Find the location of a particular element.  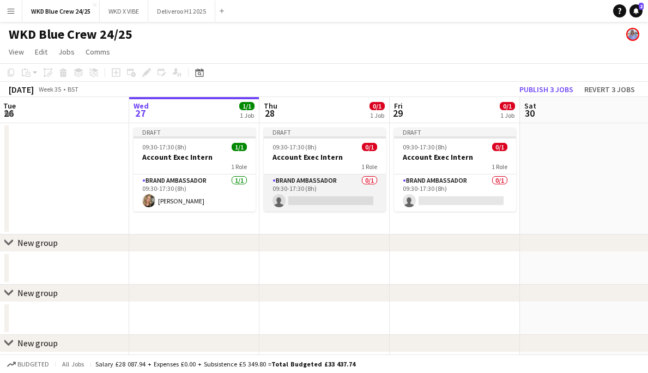

span: Budgeted is located at coordinates (33, 364).